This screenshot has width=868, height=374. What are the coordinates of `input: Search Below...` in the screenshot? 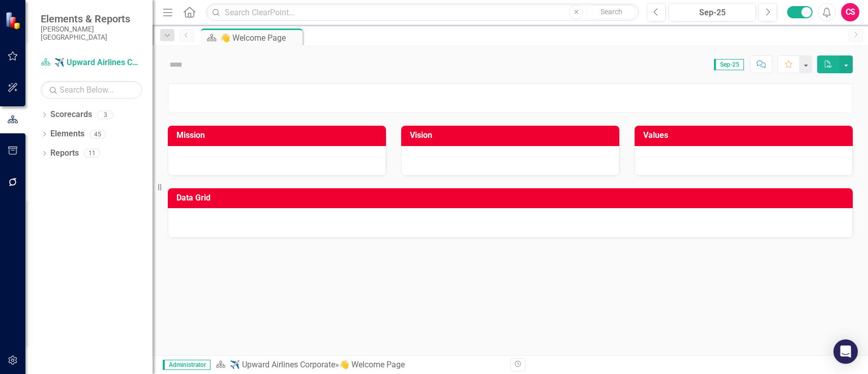 It's located at (92, 89).